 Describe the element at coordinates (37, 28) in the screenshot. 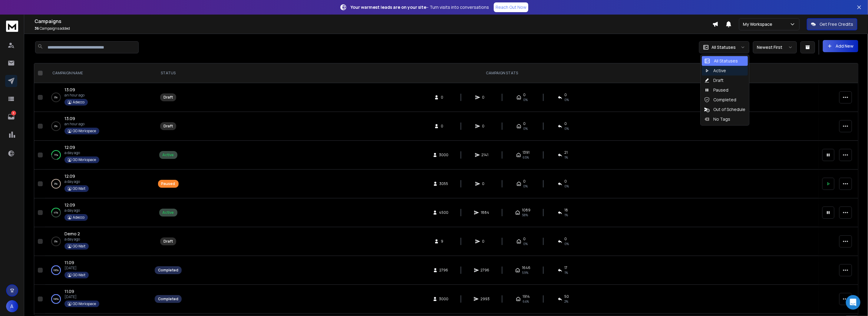

I see `span: 36` at that location.